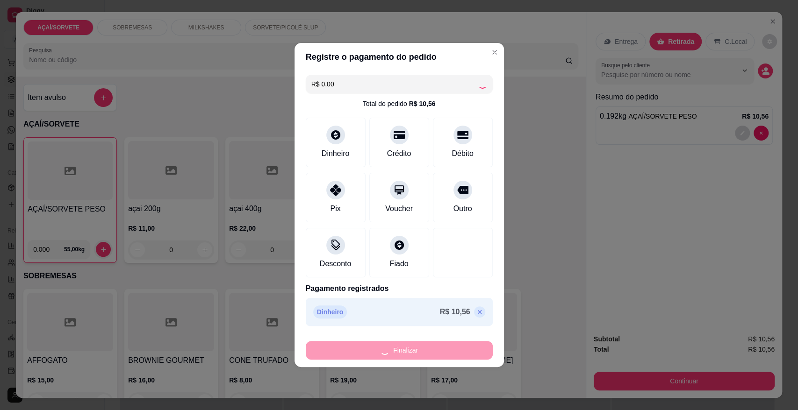 This screenshot has width=798, height=410. What do you see at coordinates (335, 209) in the screenshot?
I see `div: Pix` at bounding box center [335, 209].